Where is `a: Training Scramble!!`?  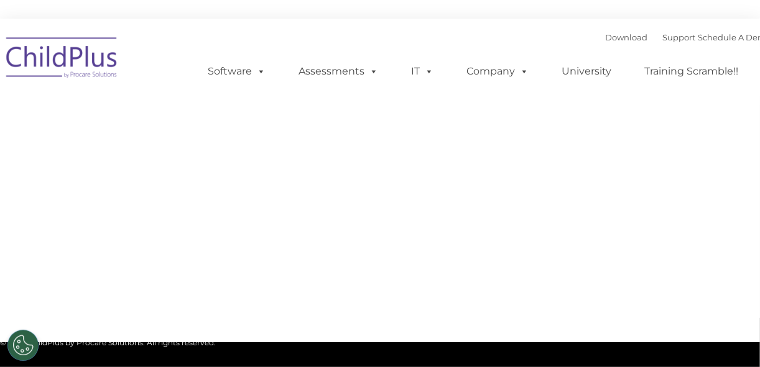 a: Training Scramble!! is located at coordinates (691, 71).